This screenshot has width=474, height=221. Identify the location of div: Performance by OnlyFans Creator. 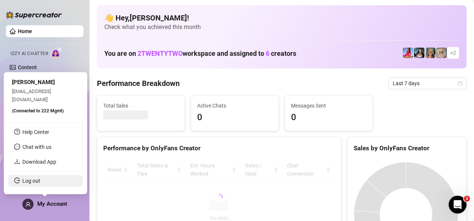
(219, 148).